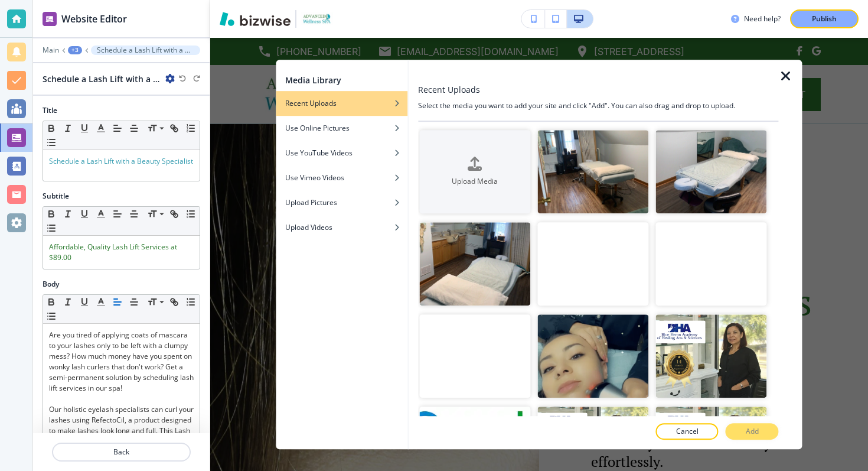  What do you see at coordinates (49, 111) in the screenshot?
I see `h2: Title` at bounding box center [49, 111].